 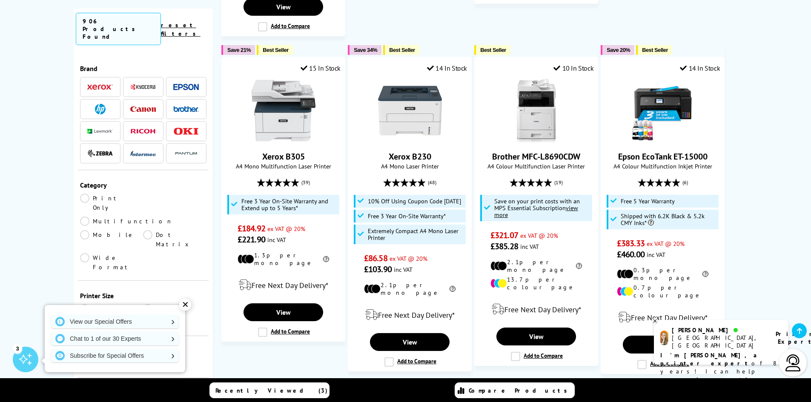 I want to click on li: 0.7p per colour page, so click(x=663, y=292).